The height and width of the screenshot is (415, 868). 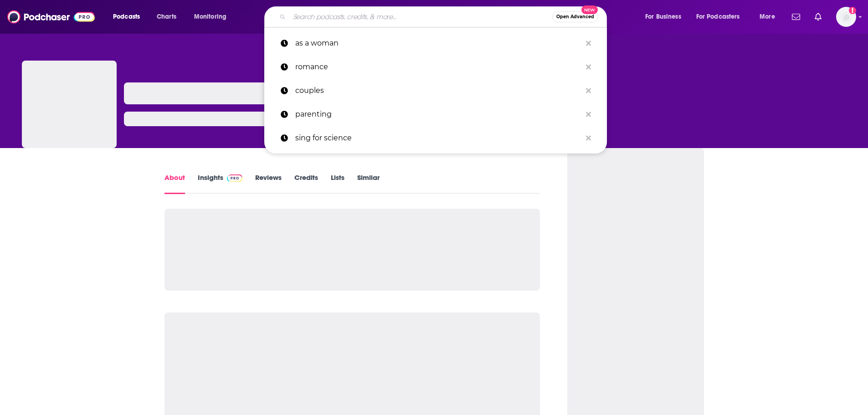 What do you see at coordinates (435, 138) in the screenshot?
I see `a: sing for science` at bounding box center [435, 138].